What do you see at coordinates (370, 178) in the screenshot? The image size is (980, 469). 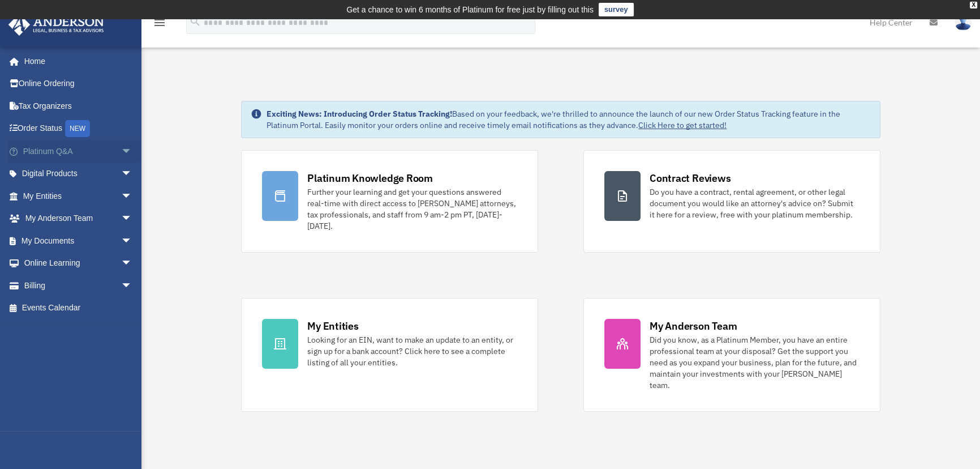 I see `div: Platinum Knowledge Room` at bounding box center [370, 178].